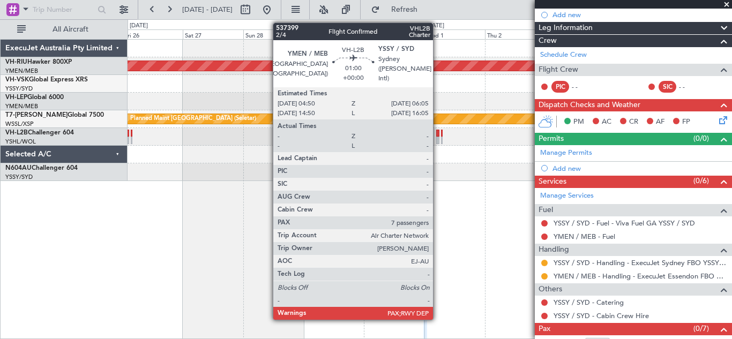 The width and height of the screenshot is (732, 339). What do you see at coordinates (667, 87) in the screenshot?
I see `div: SIC` at bounding box center [667, 87].